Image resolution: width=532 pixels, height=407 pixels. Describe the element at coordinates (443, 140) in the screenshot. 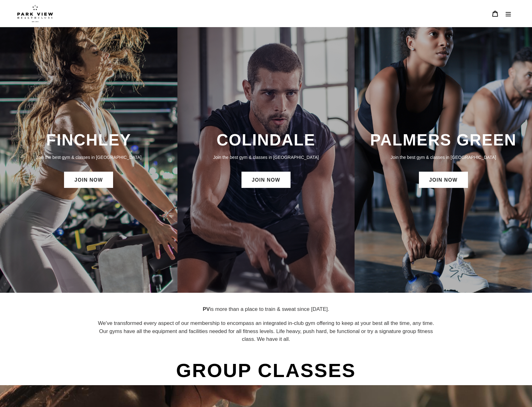

I see `h3: PALMERS GREEN` at that location.